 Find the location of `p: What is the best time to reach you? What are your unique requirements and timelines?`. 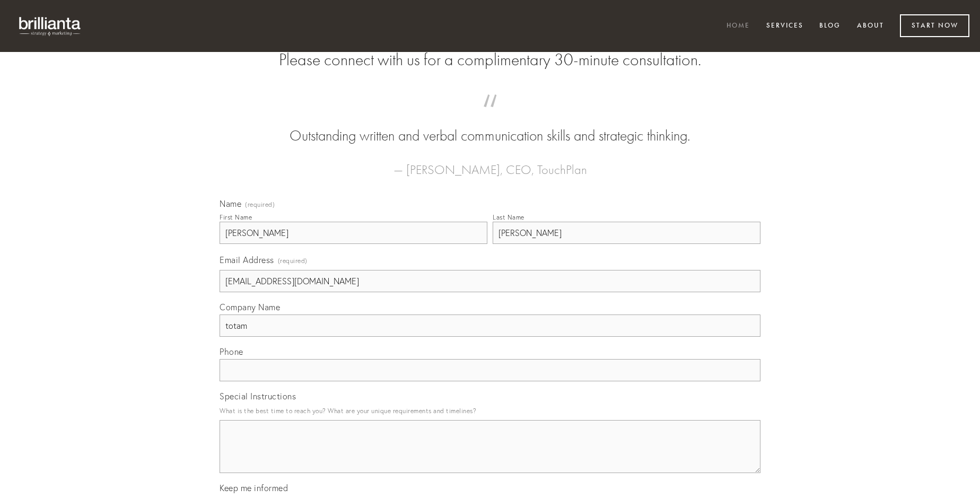

p: What is the best time to reach you? What are your unique requirements and timelines? is located at coordinates (490, 411).